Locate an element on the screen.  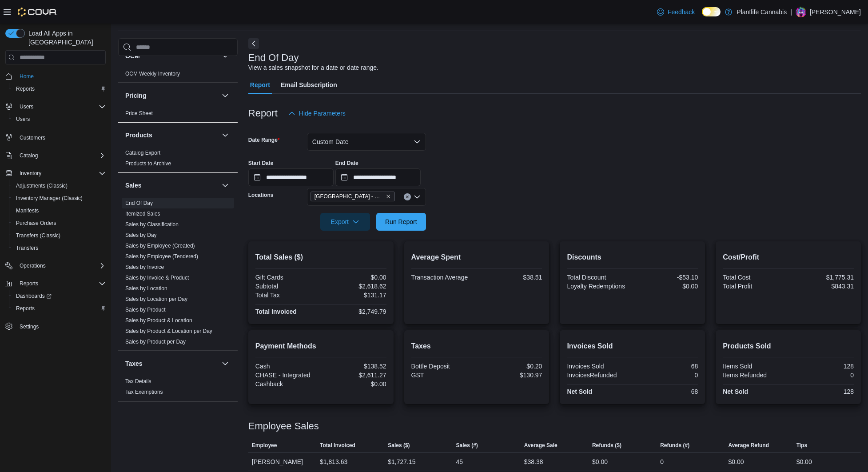
button: Settings is located at coordinates (55, 326).